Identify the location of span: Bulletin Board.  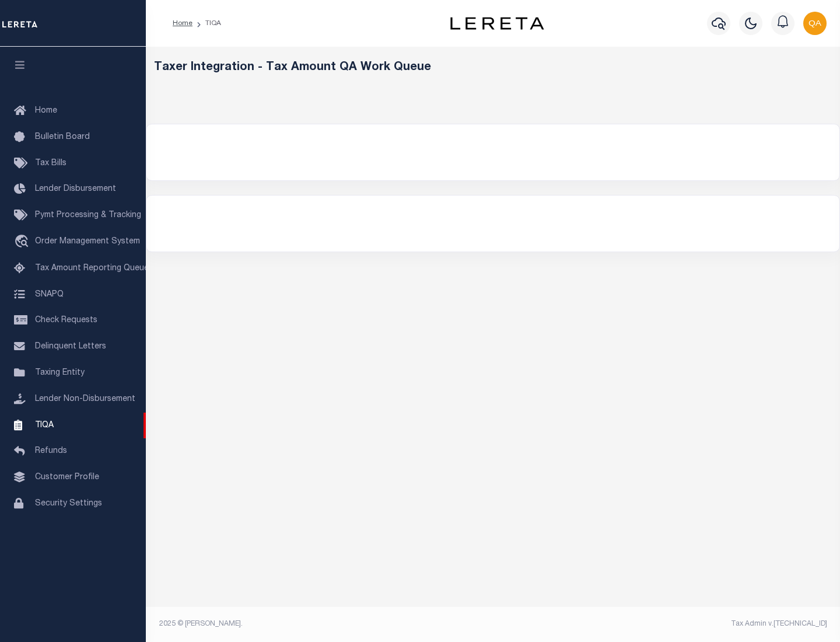
(63, 137).